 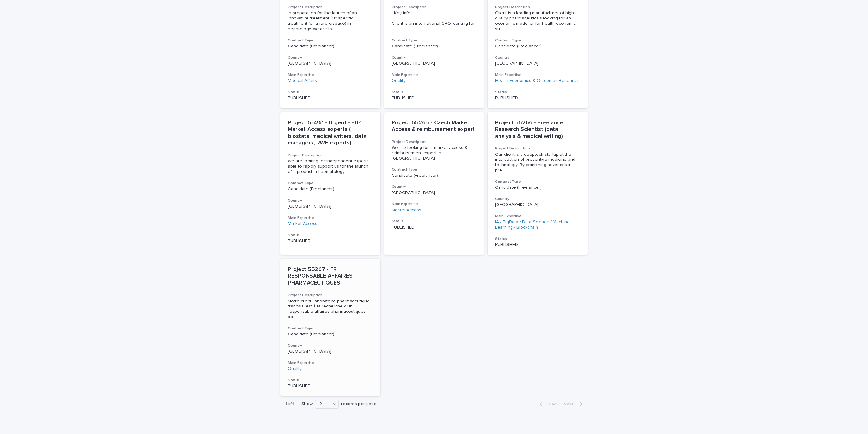 I want to click on p: Project 55266 - Freelance Research Scientist (data analysis & medical writing), so click(x=538, y=130).